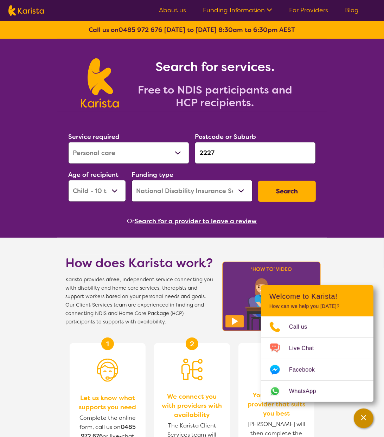 The image size is (384, 437). Describe the element at coordinates (152, 175) in the screenshot. I see `label: Funding type` at that location.